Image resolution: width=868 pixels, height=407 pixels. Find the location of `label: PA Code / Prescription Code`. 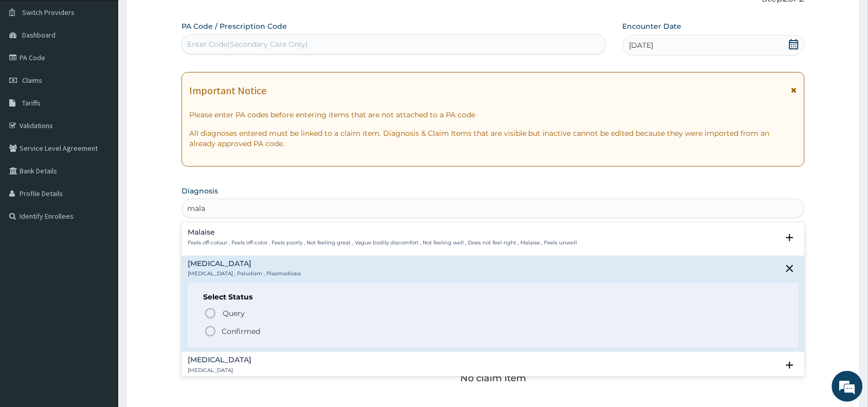

label: PA Code / Prescription Code is located at coordinates (234, 26).